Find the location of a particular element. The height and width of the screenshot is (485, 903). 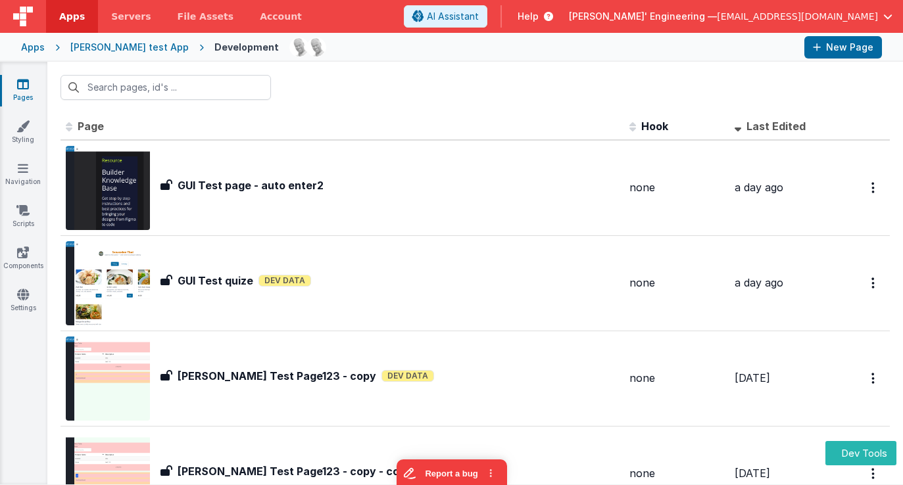

button: New Page is located at coordinates (843, 47).